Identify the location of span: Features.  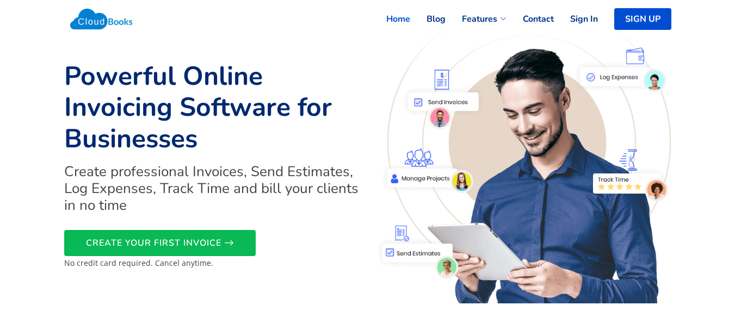
(479, 19).